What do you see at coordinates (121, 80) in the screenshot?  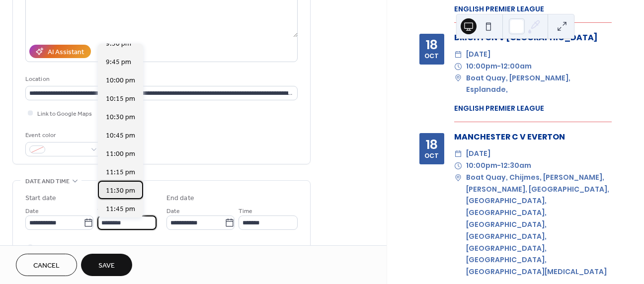 I see `span: 10:00 pm` at bounding box center [121, 80].